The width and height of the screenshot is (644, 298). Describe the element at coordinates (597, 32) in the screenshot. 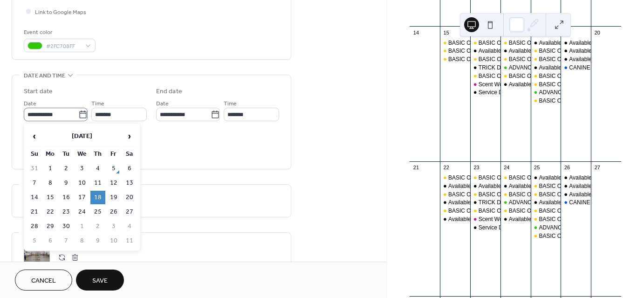

I see `div: 20` at that location.